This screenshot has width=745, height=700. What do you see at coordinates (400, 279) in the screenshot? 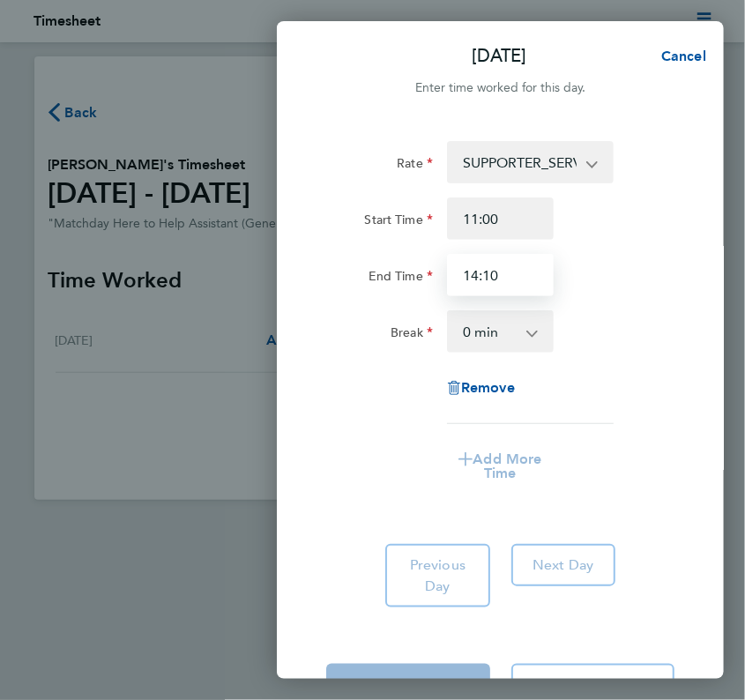
I see `label: End Time` at bounding box center [400, 279].